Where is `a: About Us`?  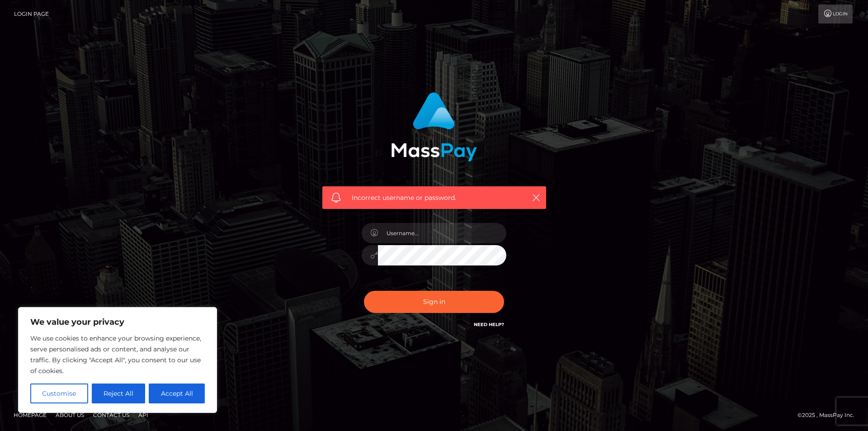
a: About Us is located at coordinates (69, 415).